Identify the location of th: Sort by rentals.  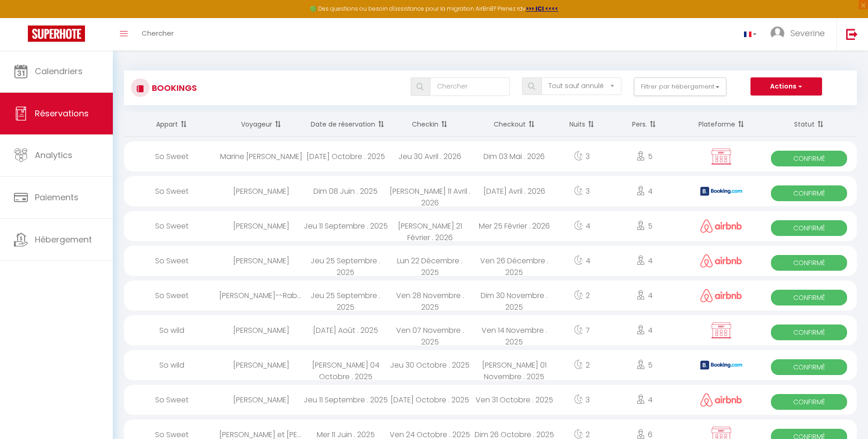
(171, 124).